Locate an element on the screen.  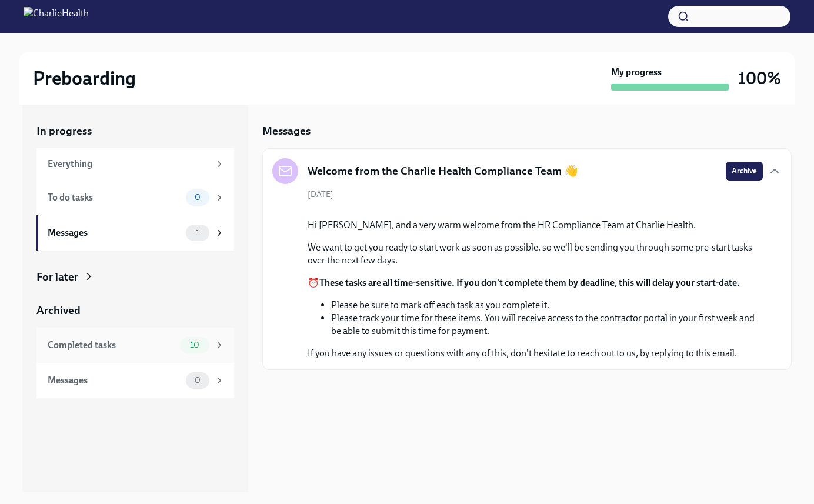
span: 10 is located at coordinates (195, 344).